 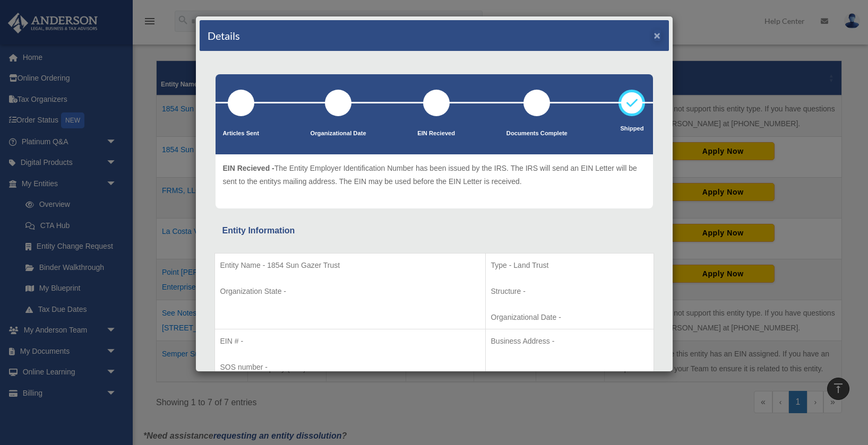 What do you see at coordinates (436, 134) in the screenshot?
I see `p: EIN Recieved` at bounding box center [436, 134].